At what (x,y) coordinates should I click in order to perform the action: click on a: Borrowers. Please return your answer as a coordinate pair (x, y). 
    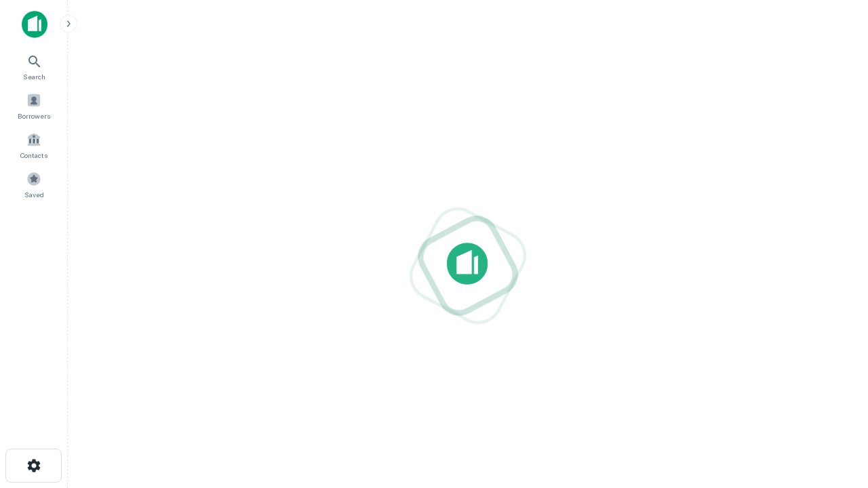
    Looking at the image, I should click on (34, 106).